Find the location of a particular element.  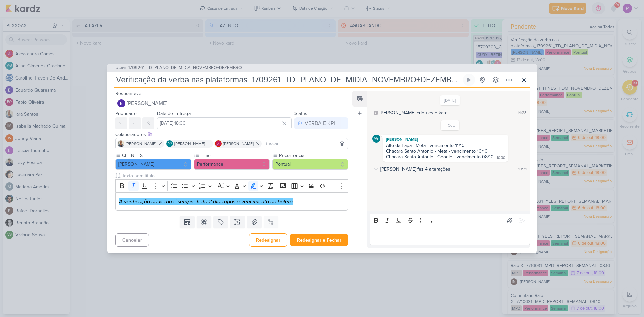

label: Time is located at coordinates (235, 156).